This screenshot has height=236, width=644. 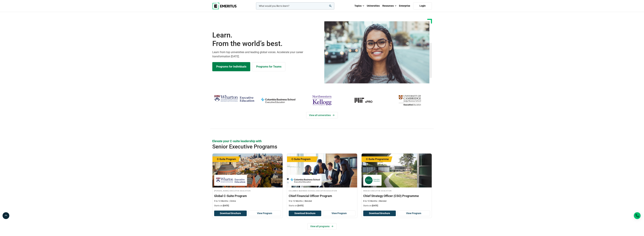 I want to click on a: northwestern-kellogg, so click(x=322, y=100).